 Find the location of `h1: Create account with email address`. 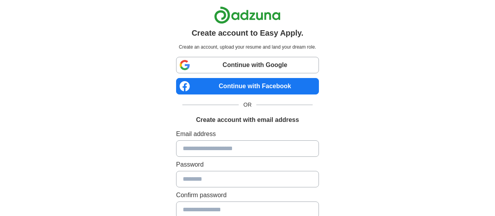

h1: Create account with email address is located at coordinates (247, 120).